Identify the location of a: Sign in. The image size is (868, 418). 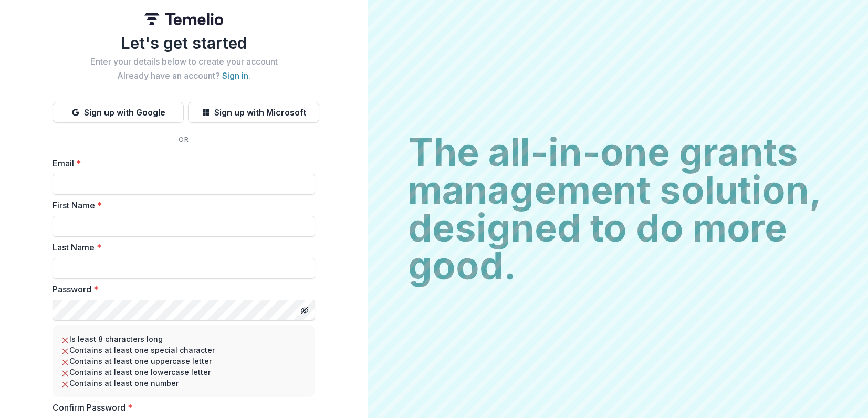
(235, 75).